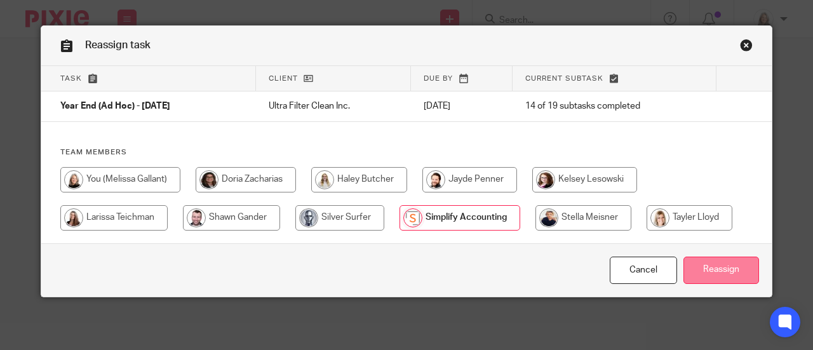 The image size is (813, 350). I want to click on p: Ultra Filter Clean Inc., so click(333, 106).